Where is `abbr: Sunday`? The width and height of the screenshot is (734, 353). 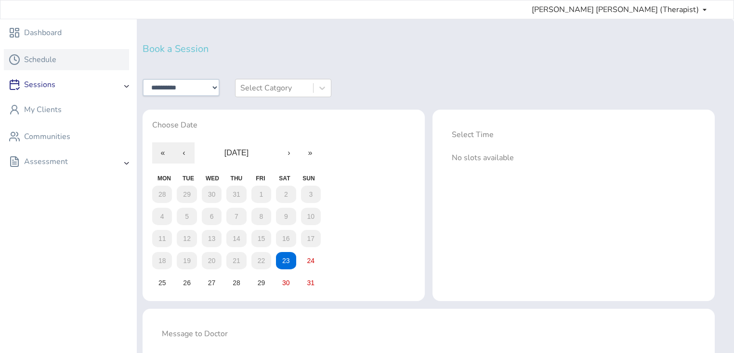 abbr: Sunday is located at coordinates (308, 179).